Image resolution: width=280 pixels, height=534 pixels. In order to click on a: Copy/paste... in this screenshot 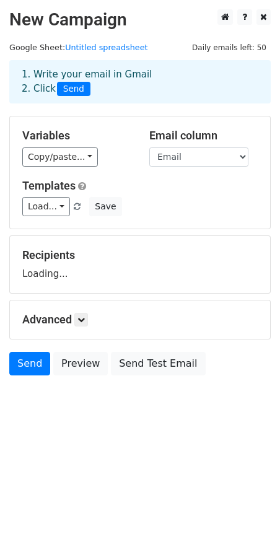, I will do `click(60, 157)`.